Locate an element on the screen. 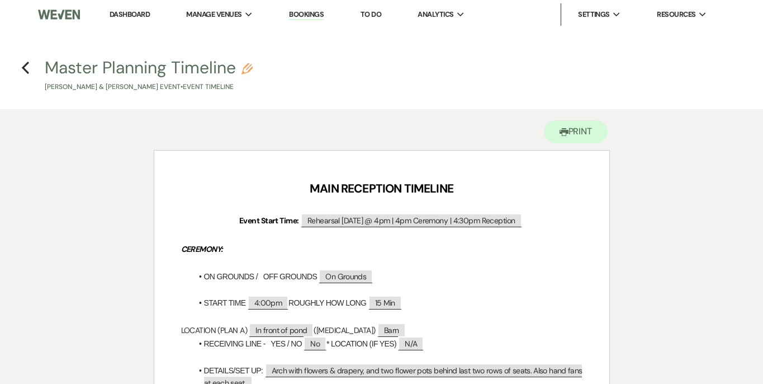 This screenshot has height=384, width=763. a: Bookings is located at coordinates (307, 15).